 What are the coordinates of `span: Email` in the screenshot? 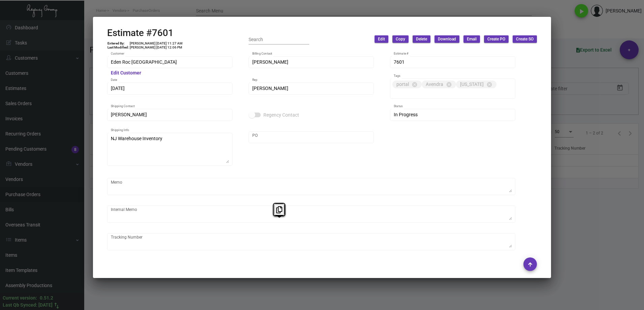 It's located at (471, 39).